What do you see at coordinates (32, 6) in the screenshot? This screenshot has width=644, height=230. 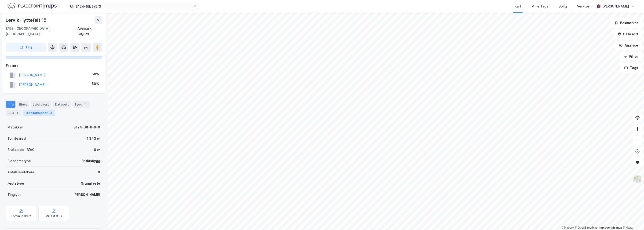 I see `img: logo.f888ab2527a4732fd821a326f86c7f29.svg` at bounding box center [32, 6].